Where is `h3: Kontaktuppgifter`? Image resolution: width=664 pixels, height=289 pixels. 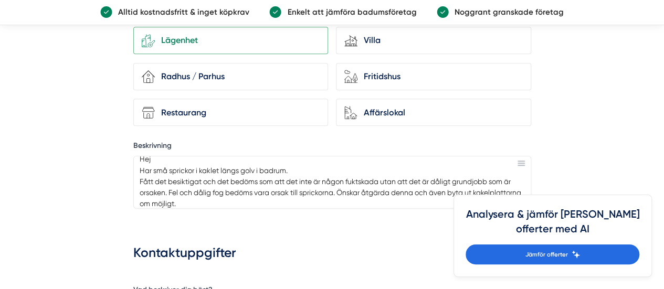 h3: Kontaktuppgifter is located at coordinates (332, 255).